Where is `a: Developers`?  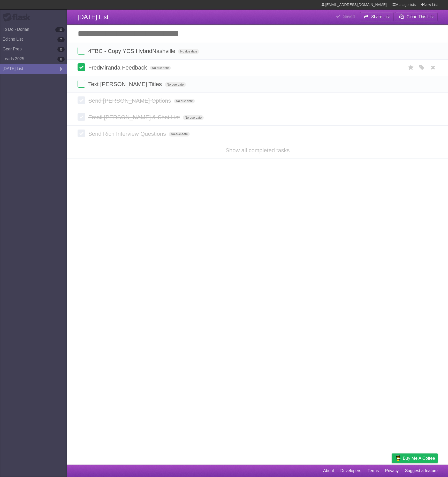 a: Developers is located at coordinates (351, 471).